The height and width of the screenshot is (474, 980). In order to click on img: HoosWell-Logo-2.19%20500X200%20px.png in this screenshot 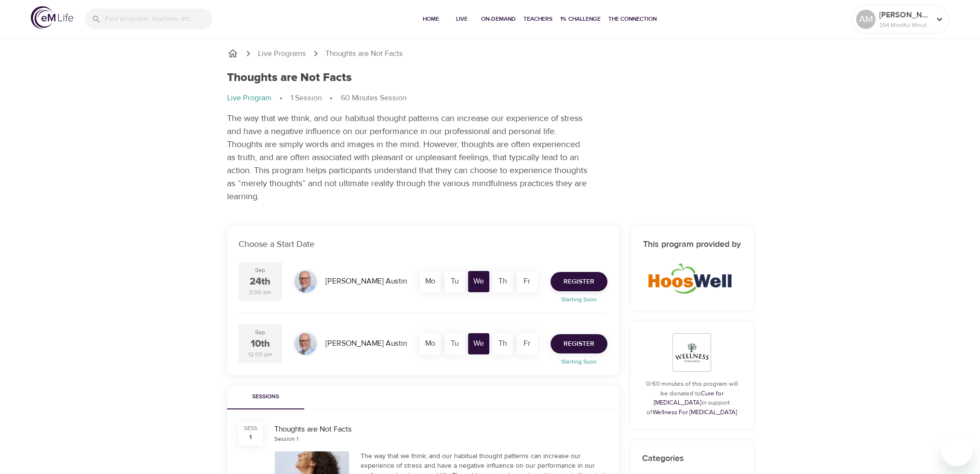, I will do `click(692, 277)`.